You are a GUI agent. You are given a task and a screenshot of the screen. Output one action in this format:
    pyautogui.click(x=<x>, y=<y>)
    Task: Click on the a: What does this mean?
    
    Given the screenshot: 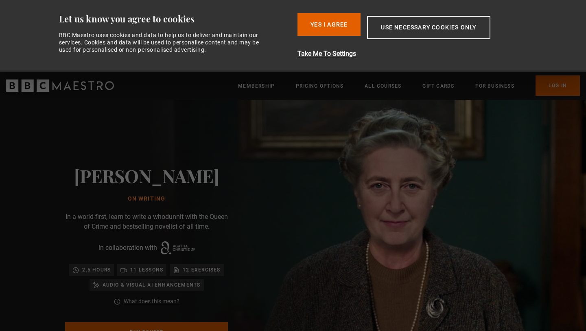 What is the action you would take?
    pyautogui.click(x=151, y=301)
    